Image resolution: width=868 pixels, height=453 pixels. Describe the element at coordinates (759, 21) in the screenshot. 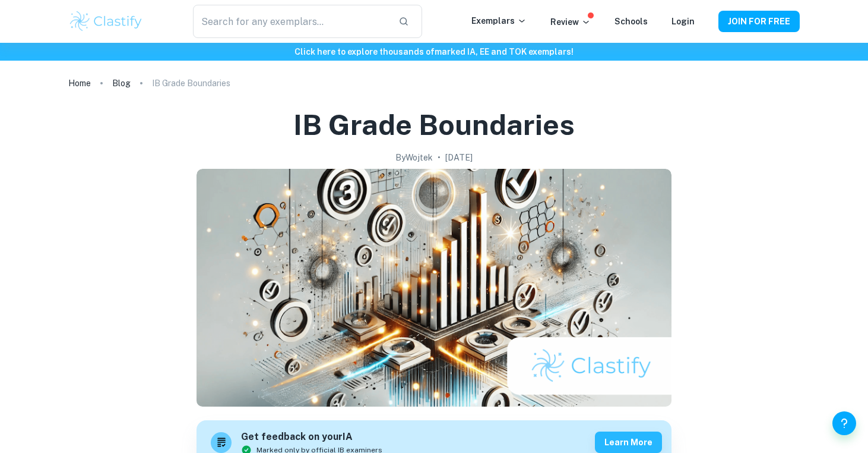

I see `a: JOIN FOR FREE` at that location.